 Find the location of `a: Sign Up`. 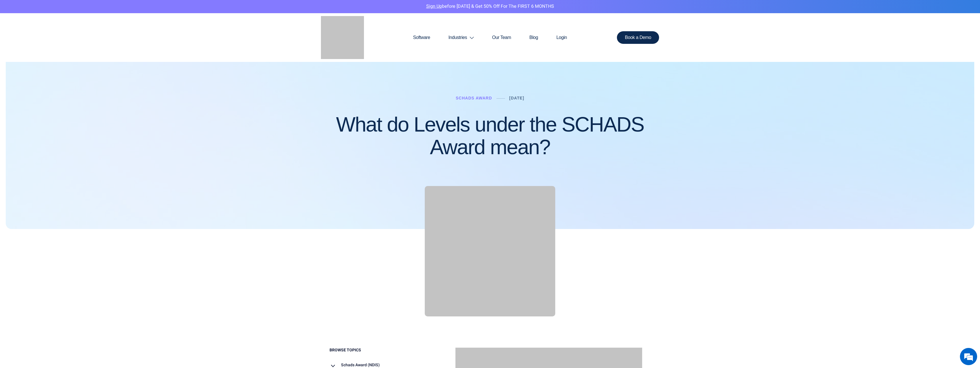

a: Sign Up is located at coordinates (434, 6).